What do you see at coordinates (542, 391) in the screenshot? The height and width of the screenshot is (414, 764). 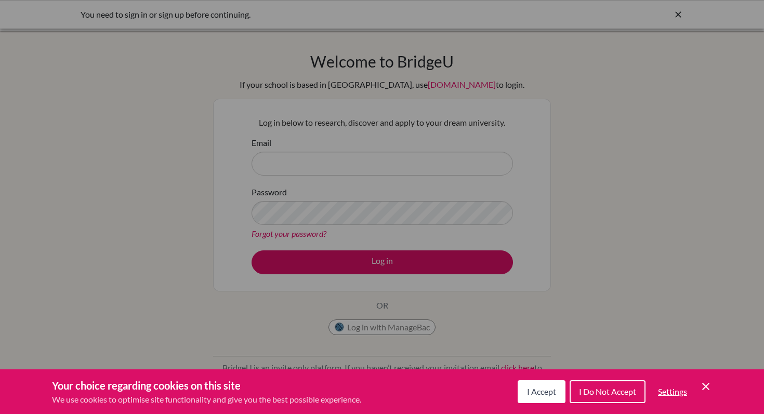 I see `span: I Accept` at bounding box center [542, 391].